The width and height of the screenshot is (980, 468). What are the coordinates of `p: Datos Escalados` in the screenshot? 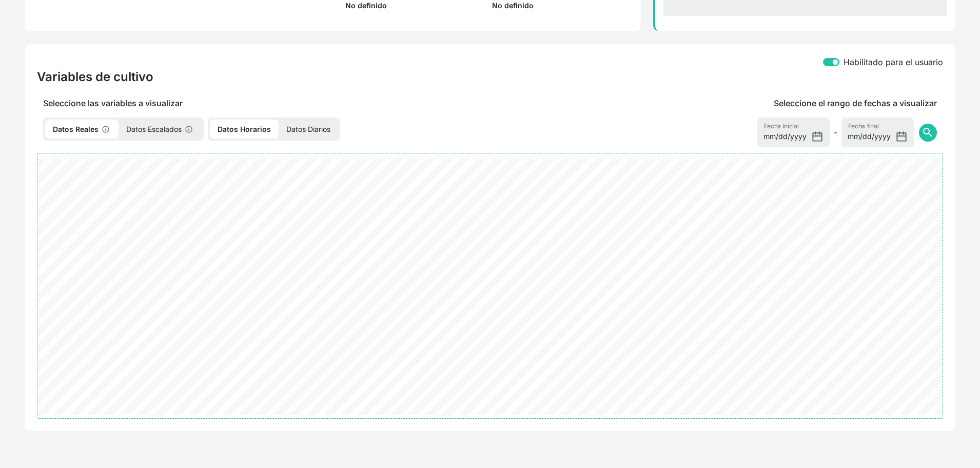 It's located at (160, 129).